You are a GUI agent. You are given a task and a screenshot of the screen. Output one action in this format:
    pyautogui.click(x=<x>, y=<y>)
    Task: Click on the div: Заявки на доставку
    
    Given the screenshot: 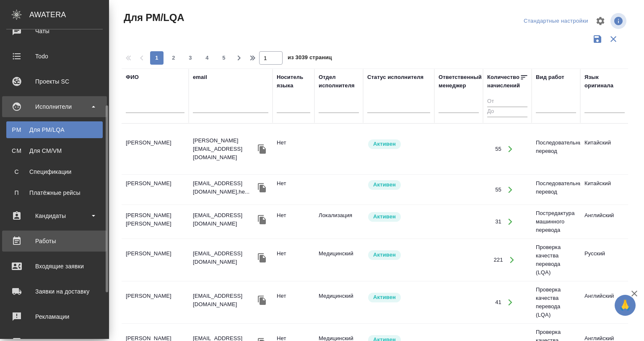 What is the action you would take?
    pyautogui.click(x=54, y=291)
    